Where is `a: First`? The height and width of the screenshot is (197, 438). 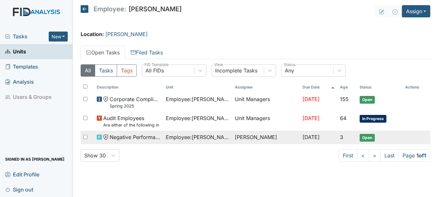 a: First is located at coordinates (348, 156).